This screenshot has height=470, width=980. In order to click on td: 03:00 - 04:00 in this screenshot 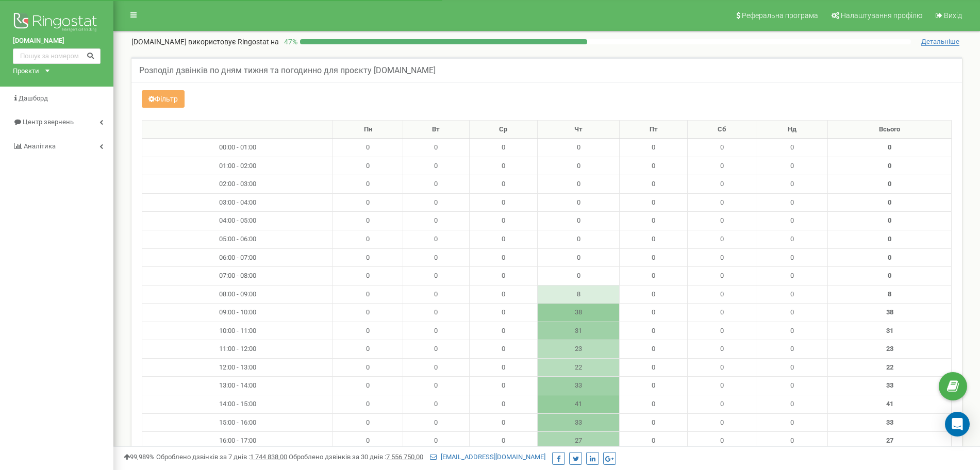, I will do `click(238, 203)`.